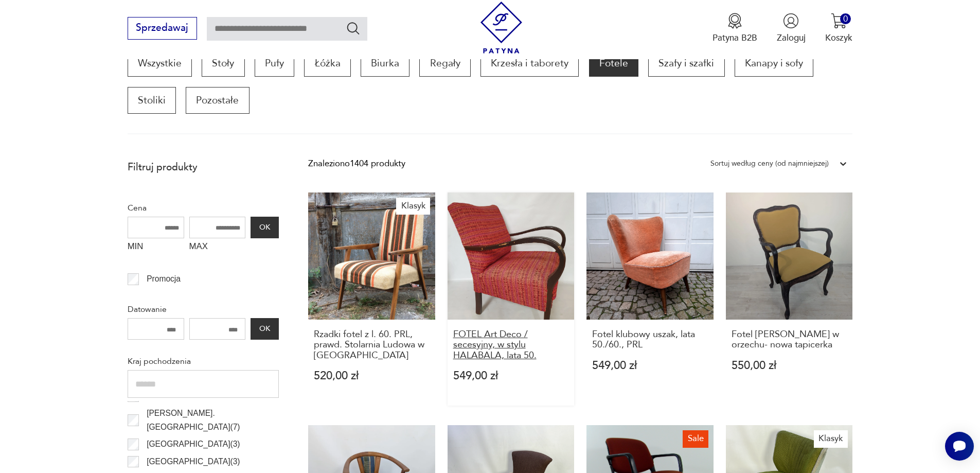 This screenshot has height=473, width=980. I want to click on img: Ikona koszyka, so click(838, 21).